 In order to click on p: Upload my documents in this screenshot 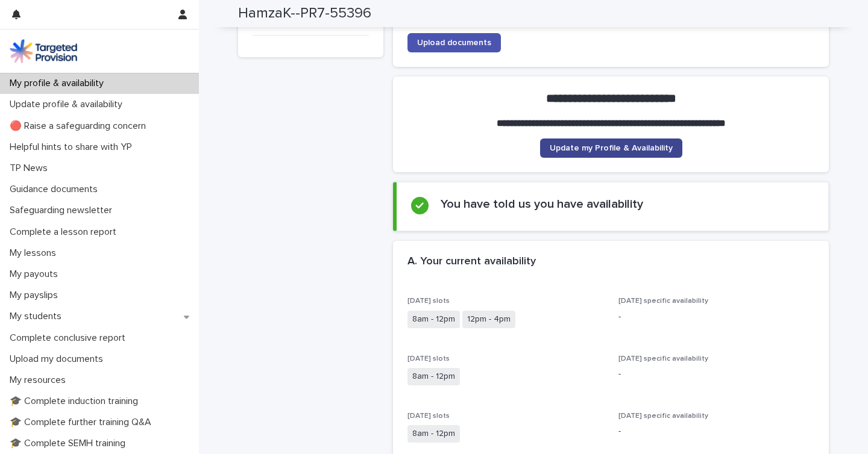, I will do `click(58, 359)`.